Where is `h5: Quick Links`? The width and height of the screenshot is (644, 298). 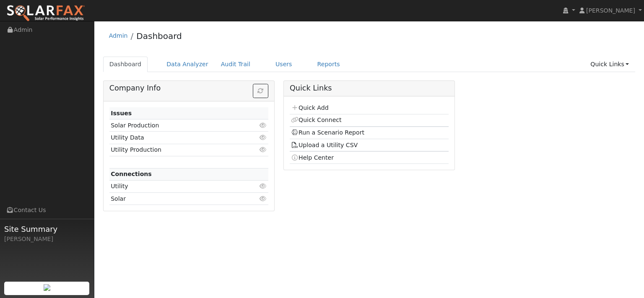 h5: Quick Links is located at coordinates (369, 88).